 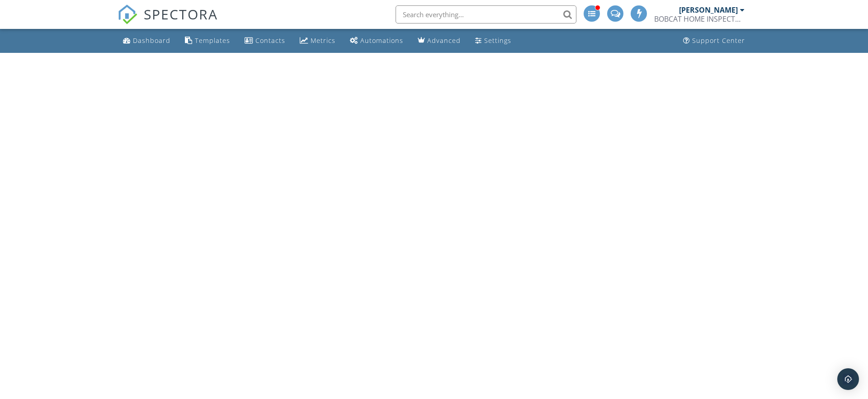 What do you see at coordinates (848, 380) in the screenshot?
I see `div: Open Intercom Messenger` at bounding box center [848, 380].